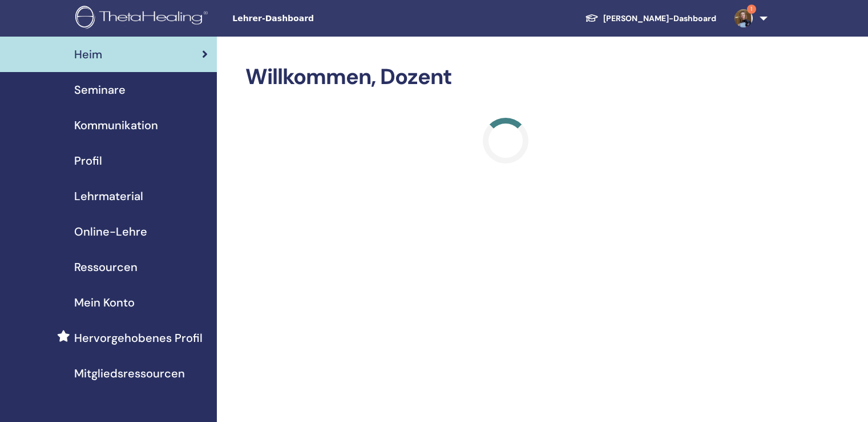  Describe the element at coordinates (744, 19) in the screenshot. I see `img: default.jpg` at that location.